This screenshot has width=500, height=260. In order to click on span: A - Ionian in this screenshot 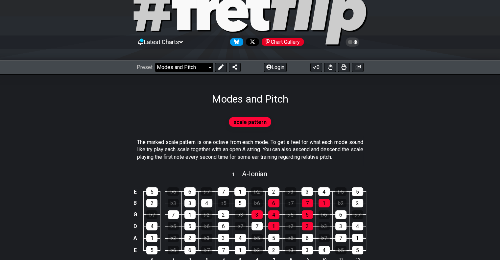, I will do `click(255, 174)`.